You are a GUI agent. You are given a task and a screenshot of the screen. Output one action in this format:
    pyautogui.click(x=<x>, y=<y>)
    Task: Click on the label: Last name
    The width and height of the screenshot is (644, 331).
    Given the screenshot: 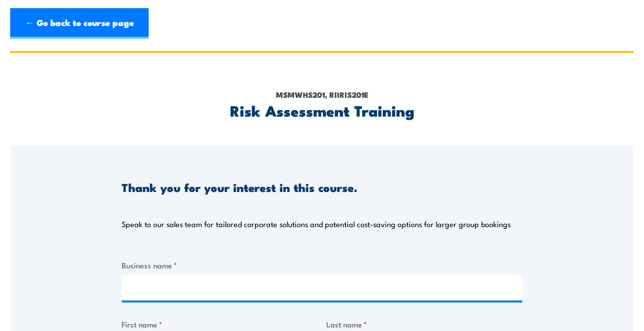 What is the action you would take?
    pyautogui.click(x=425, y=323)
    